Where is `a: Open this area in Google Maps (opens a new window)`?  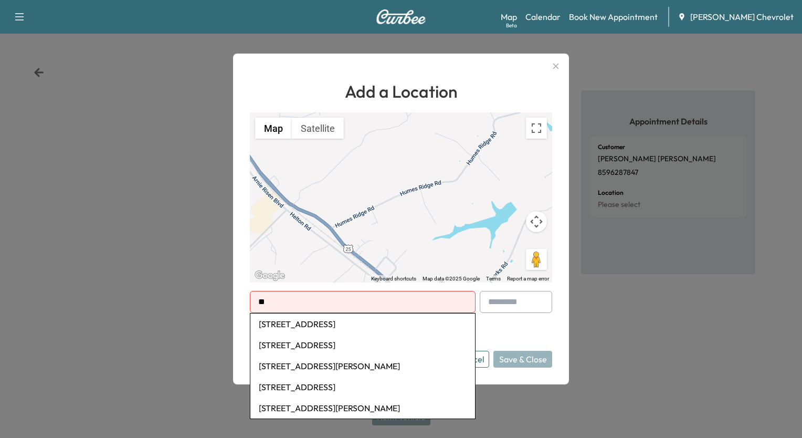 a: Open this area in Google Maps (opens a new window) is located at coordinates (270, 275).